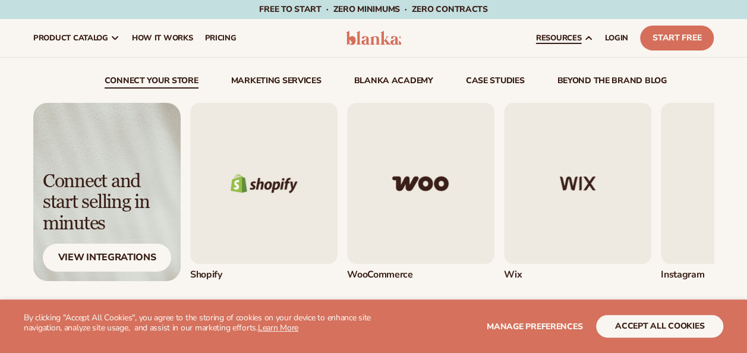 The image size is (747, 353). What do you see at coordinates (421, 192) in the screenshot?
I see `div: 2 / 5` at bounding box center [421, 192].